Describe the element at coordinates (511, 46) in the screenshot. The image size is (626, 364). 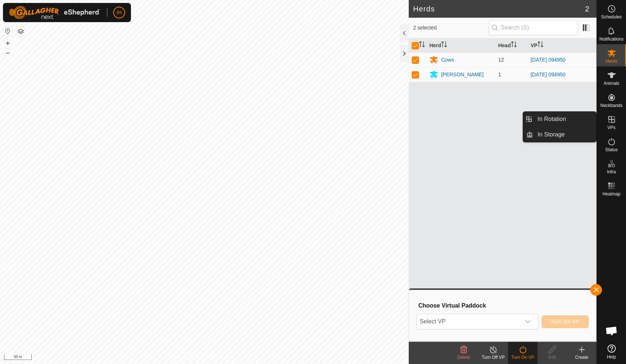
I see `th: Head` at that location.